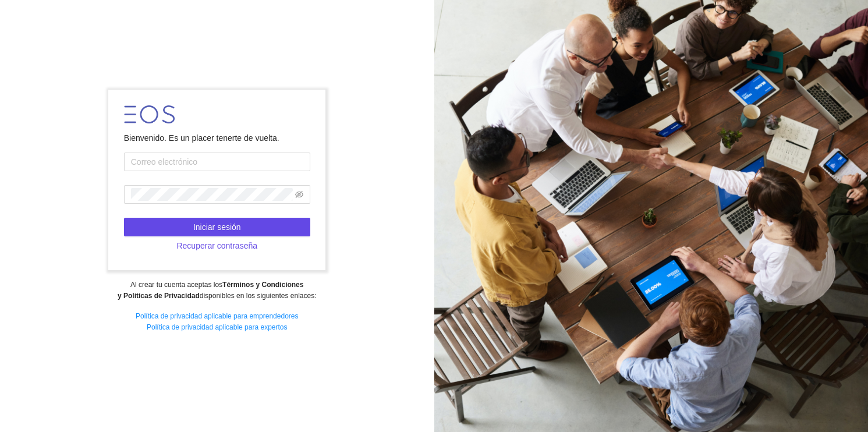 The image size is (868, 432). What do you see at coordinates (217, 162) in the screenshot?
I see `input: Correo electrónico` at bounding box center [217, 162].